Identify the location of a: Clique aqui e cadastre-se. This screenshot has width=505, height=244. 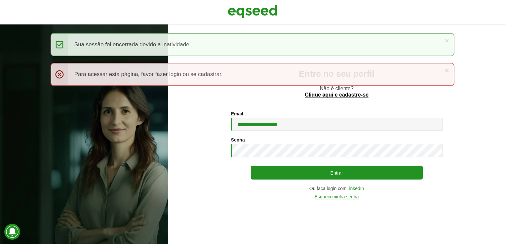
(337, 95).